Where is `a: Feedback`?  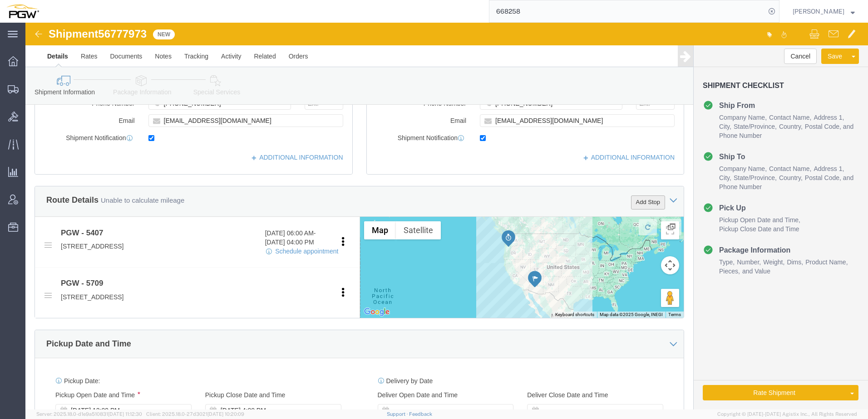
a: Feedback is located at coordinates (420, 414).